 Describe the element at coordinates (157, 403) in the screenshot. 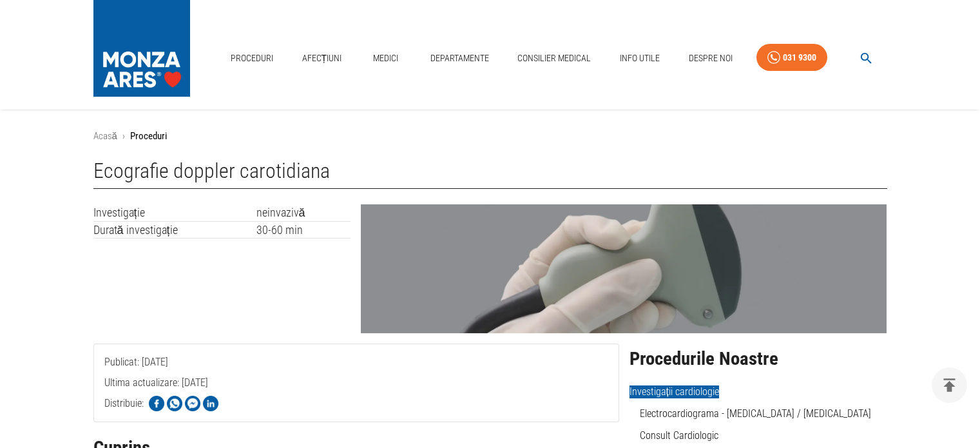

I see `button: Share on Facebook` at that location.